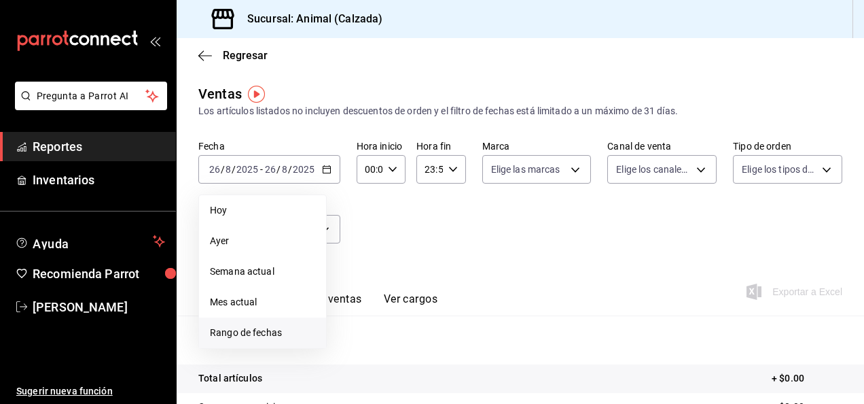 This screenshot has width=864, height=404. Describe the element at coordinates (245, 55) in the screenshot. I see `span: Regresar` at that location.